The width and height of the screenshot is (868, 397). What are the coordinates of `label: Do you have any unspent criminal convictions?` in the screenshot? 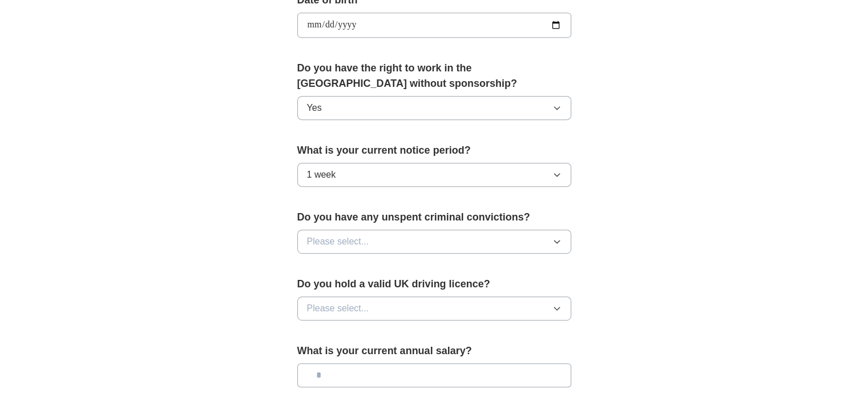 It's located at (434, 217).